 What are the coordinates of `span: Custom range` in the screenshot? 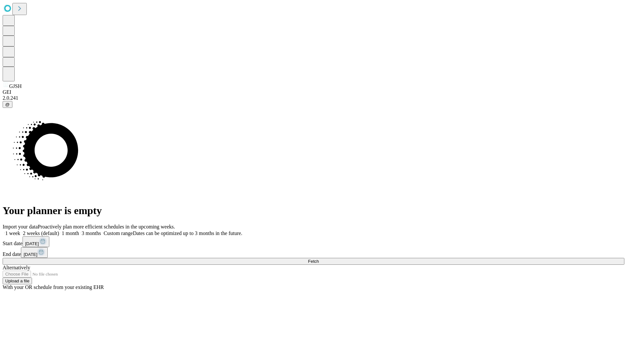 It's located at (118, 233).